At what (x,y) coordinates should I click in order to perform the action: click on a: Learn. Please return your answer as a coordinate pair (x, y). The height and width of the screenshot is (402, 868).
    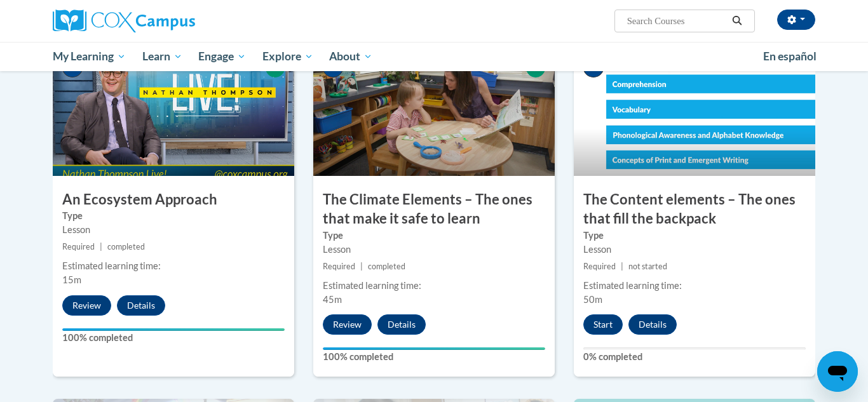
    Looking at the image, I should click on (162, 57).